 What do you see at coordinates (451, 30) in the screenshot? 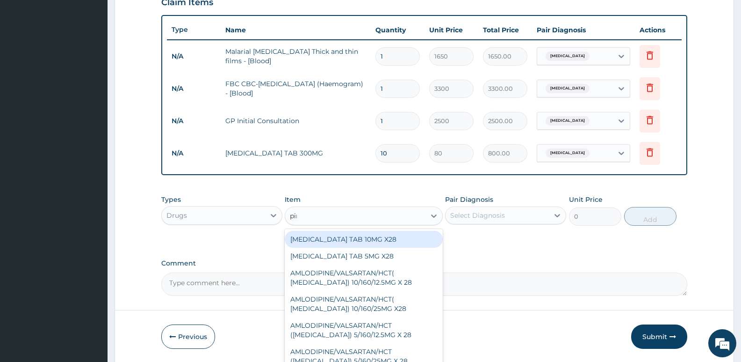
I see `th: Unit Price` at bounding box center [451, 30].